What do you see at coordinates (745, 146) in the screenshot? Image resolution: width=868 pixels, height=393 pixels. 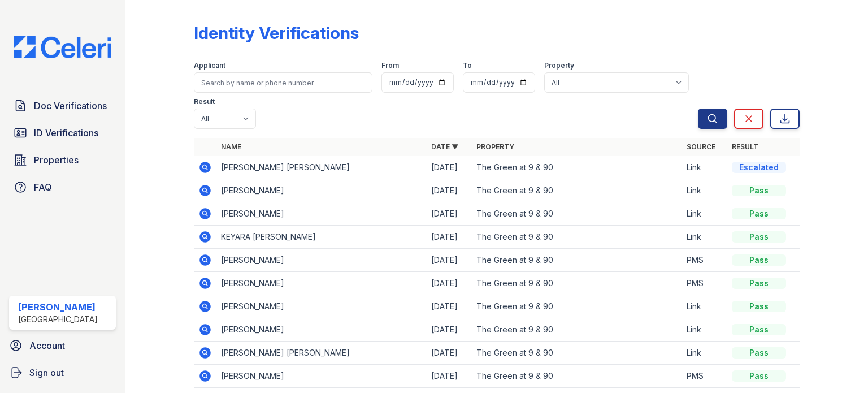 I see `a: Result` at bounding box center [745, 146].